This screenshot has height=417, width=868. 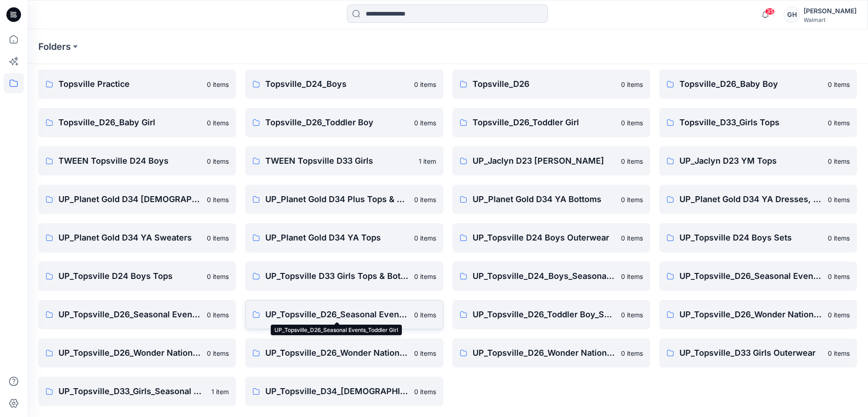 What do you see at coordinates (344, 353) in the screenshot?
I see `a: UP_Topsville_D26_Wonder Nation_Toddler Boy0 items` at bounding box center [344, 353].